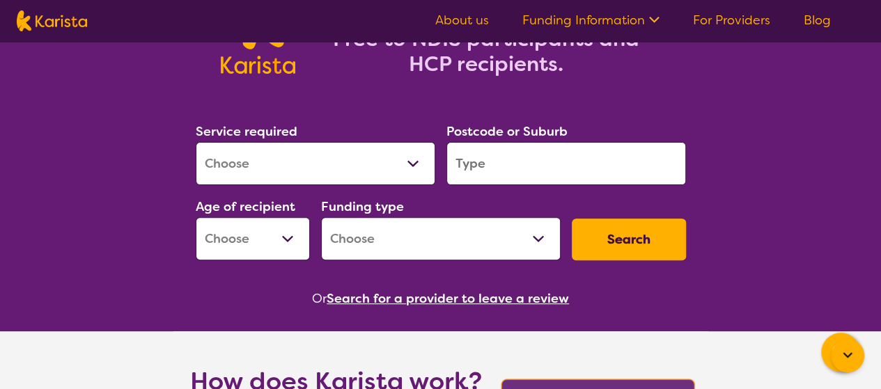  I want to click on label: Service required, so click(246, 132).